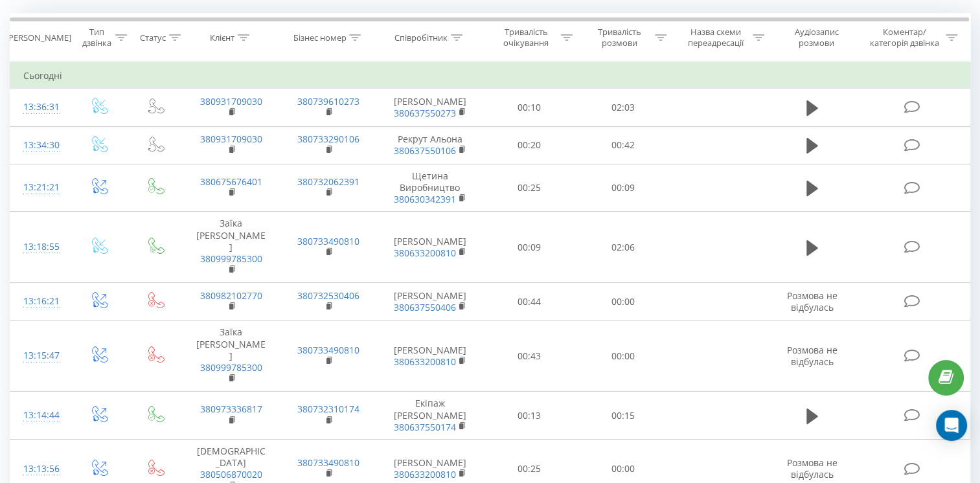  What do you see at coordinates (425, 150) in the screenshot?
I see `a: 380637550106` at bounding box center [425, 150].